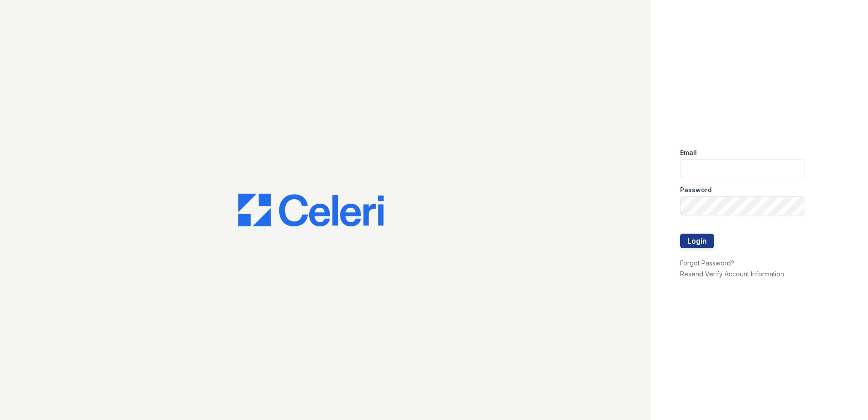 This screenshot has width=868, height=420. What do you see at coordinates (689, 152) in the screenshot?
I see `label: Email` at bounding box center [689, 152].